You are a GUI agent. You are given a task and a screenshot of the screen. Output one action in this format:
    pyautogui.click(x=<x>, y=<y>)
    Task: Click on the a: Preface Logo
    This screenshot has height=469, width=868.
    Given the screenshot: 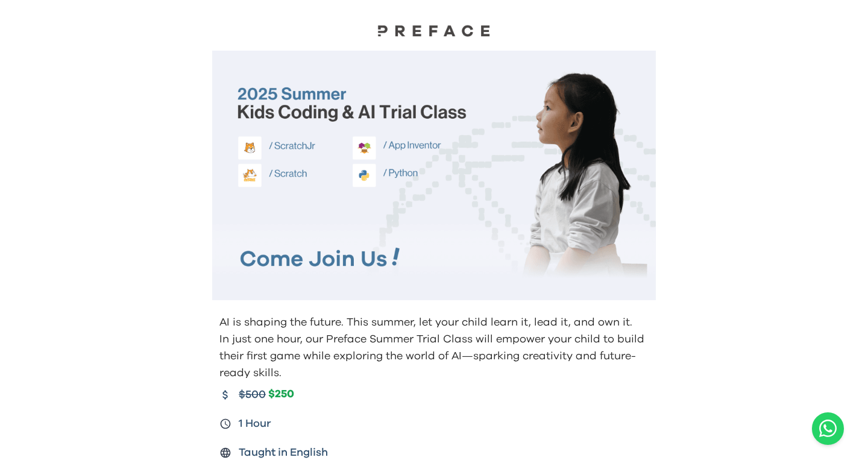 What is the action you would take?
    pyautogui.click(x=434, y=33)
    